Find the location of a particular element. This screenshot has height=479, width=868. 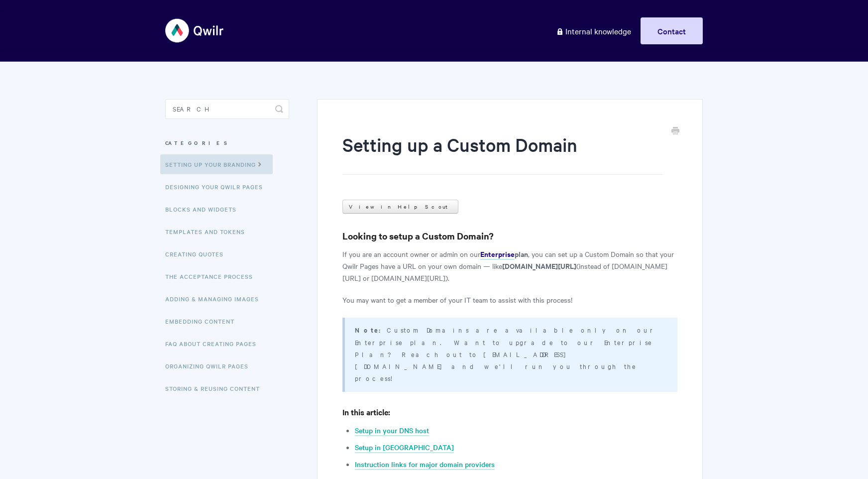

a: Setup in your DNS host is located at coordinates (392, 431).